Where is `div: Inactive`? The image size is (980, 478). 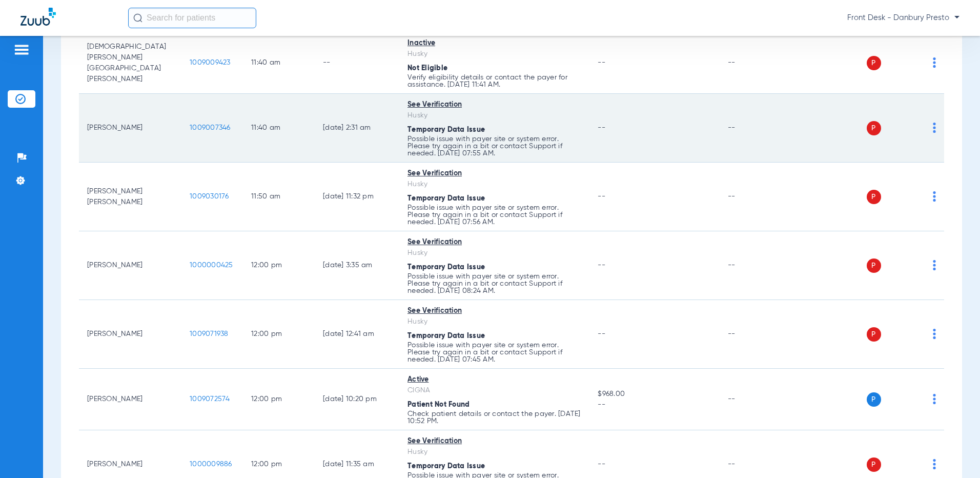 div: Inactive is located at coordinates (494, 43).